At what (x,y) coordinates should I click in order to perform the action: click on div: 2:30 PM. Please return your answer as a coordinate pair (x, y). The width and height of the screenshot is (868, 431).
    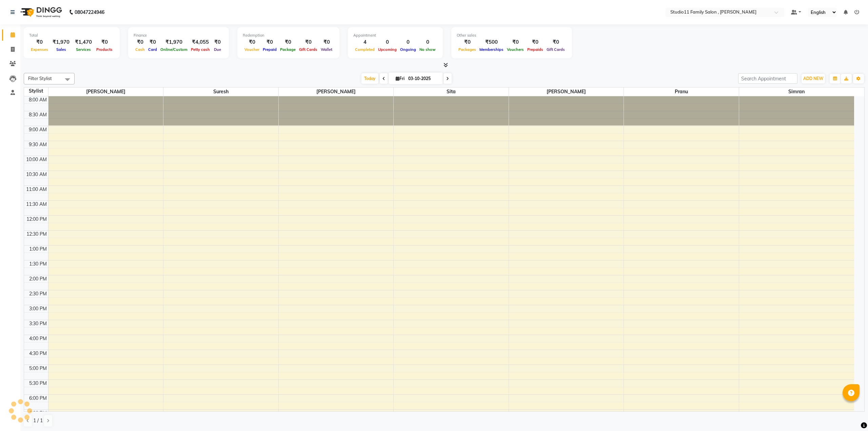
    Looking at the image, I should click on (38, 294).